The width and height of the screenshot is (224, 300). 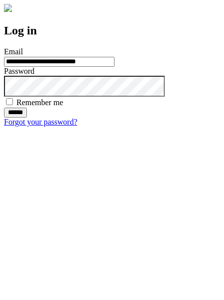 I want to click on a: Forgot your password?, so click(x=40, y=121).